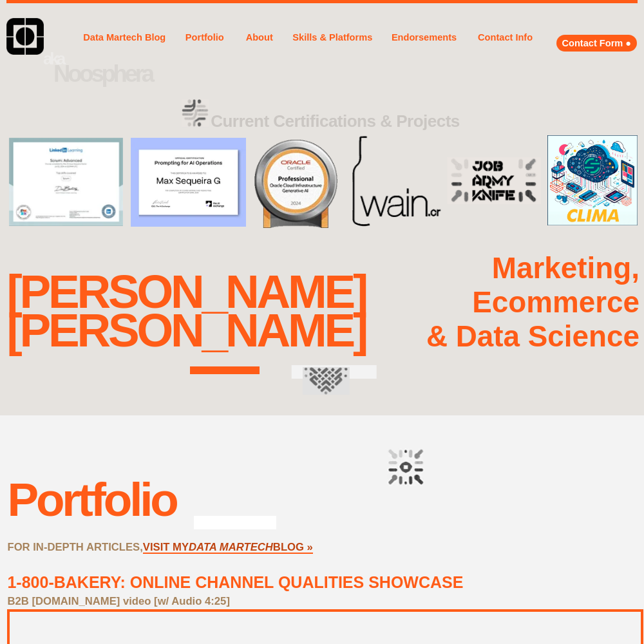 The width and height of the screenshot is (644, 644). Describe the element at coordinates (92, 499) in the screenshot. I see `div: Portfolio` at that location.